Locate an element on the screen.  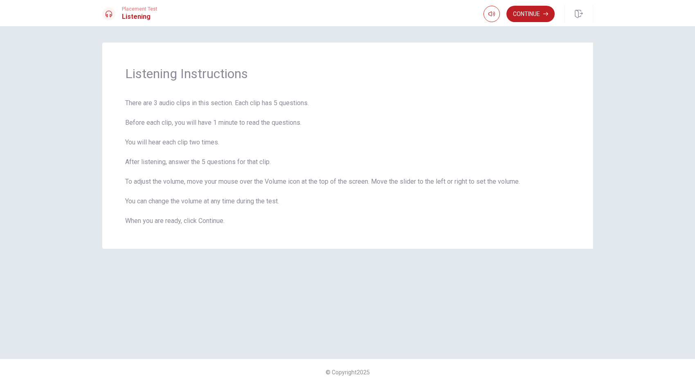
button: Continue is located at coordinates (531, 14).